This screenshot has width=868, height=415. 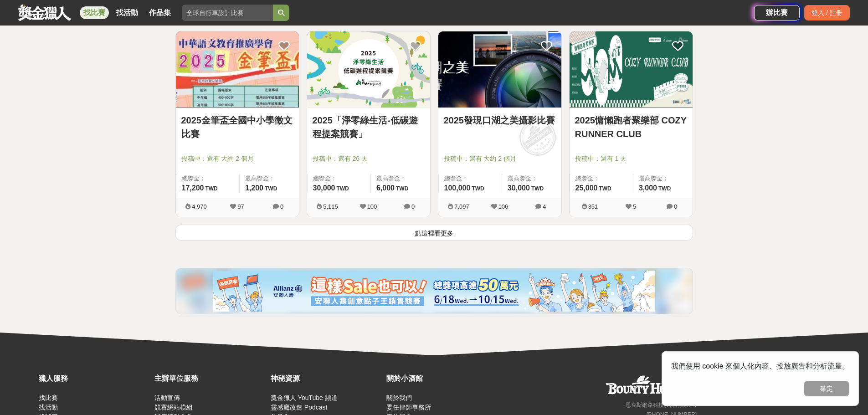 What do you see at coordinates (174, 408) in the screenshot?
I see `a: 競賽網站模組` at bounding box center [174, 408].